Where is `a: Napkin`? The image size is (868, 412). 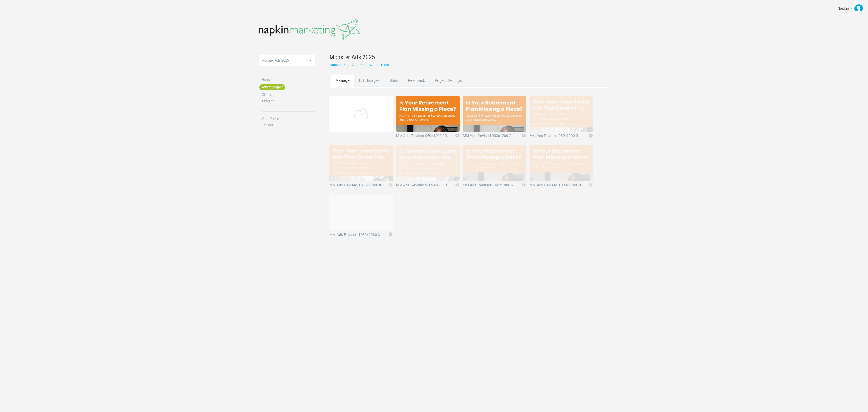 a: Napkin is located at coordinates (849, 8).